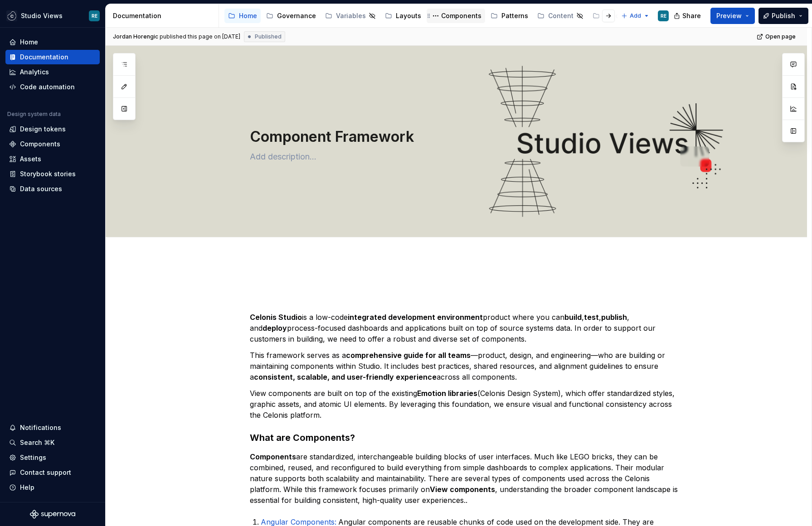 The width and height of the screenshot is (812, 526). I want to click on svg: Supernova Logo, so click(52, 514).